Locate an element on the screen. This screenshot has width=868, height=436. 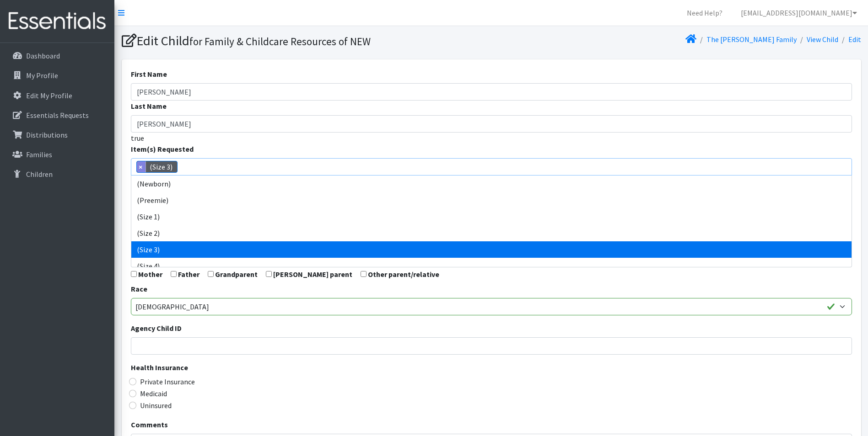
label: Uninsured is located at coordinates (156, 406).